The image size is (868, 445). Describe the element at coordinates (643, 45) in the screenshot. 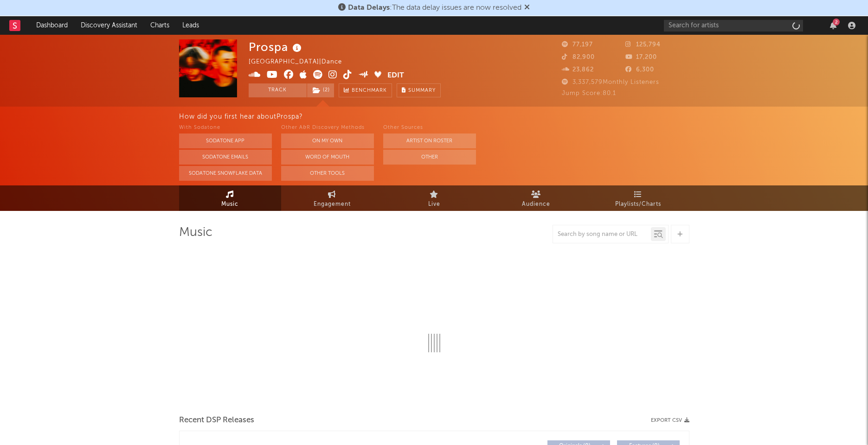

I see `span: 125,794` at that location.